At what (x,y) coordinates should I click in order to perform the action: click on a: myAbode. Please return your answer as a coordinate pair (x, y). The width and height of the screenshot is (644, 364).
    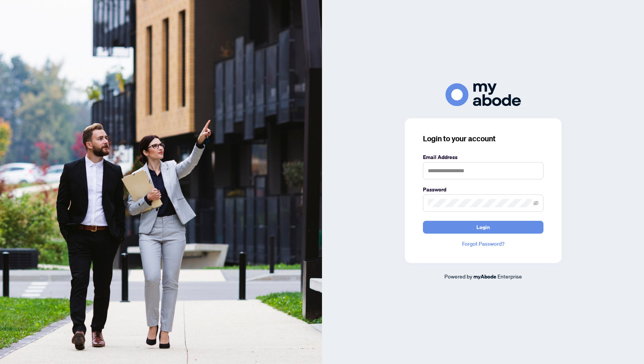
    Looking at the image, I should click on (484, 276).